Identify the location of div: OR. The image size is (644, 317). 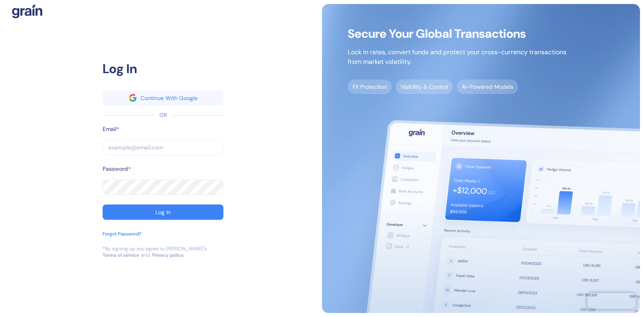
(163, 115).